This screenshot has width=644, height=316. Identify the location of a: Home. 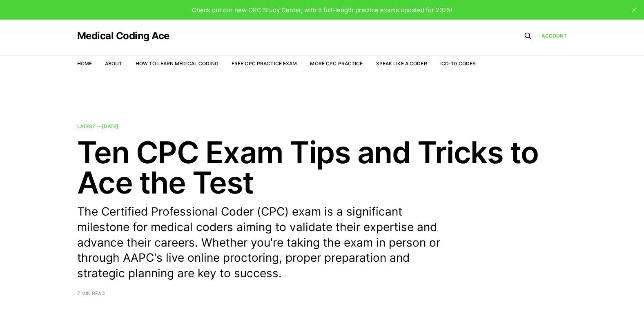
(85, 63).